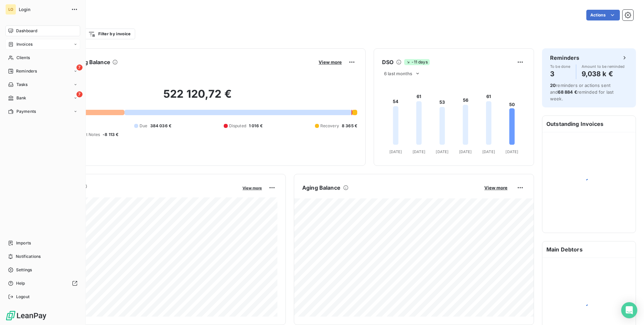 The height and width of the screenshot is (325, 644). I want to click on button: Filter by invoice, so click(109, 34).